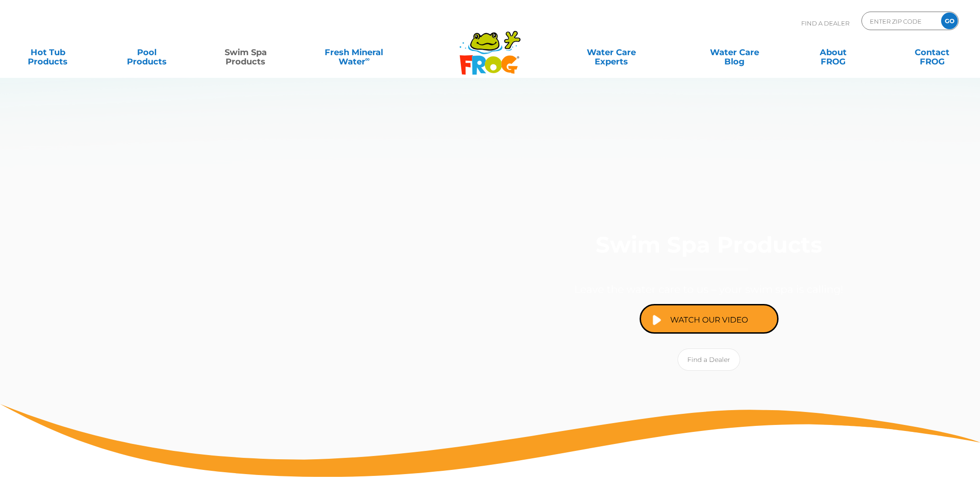 This screenshot has height=494, width=980. I want to click on a: Fresh MineralWater∞, so click(354, 52).